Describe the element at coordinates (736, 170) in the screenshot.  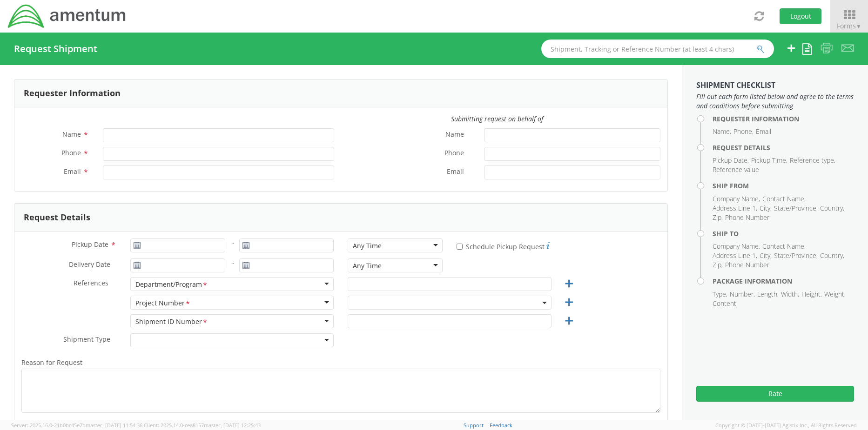
I see `li: Reference value` at that location.